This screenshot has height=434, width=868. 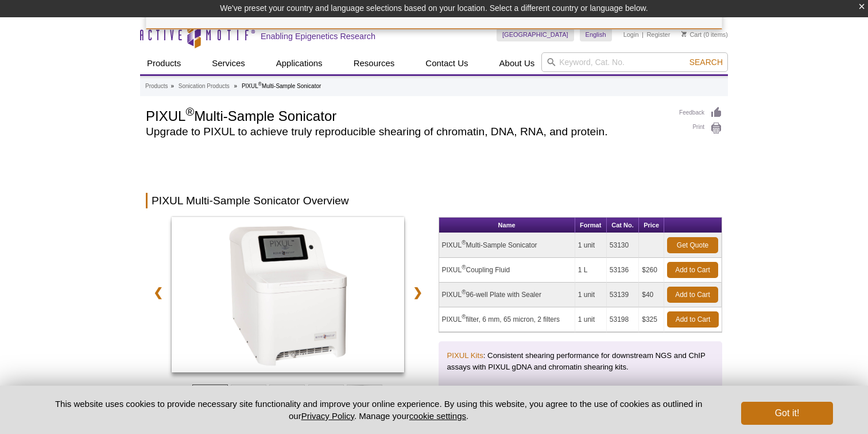 I want to click on a: Sonication Products, so click(x=204, y=86).